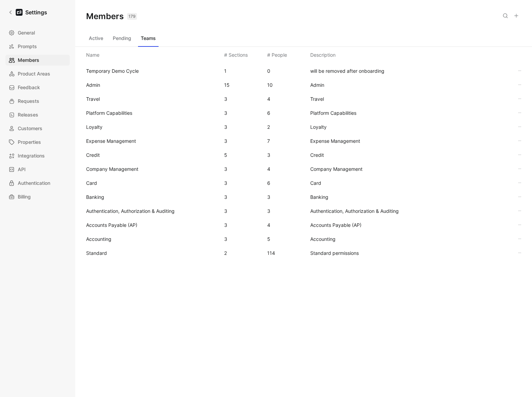 This screenshot has height=397, width=532. Describe the element at coordinates (37, 129) in the screenshot. I see `a: Customers` at that location.